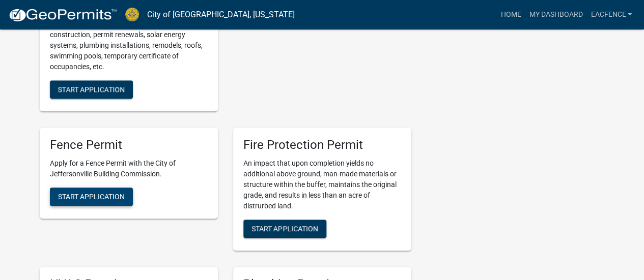  I want to click on h5: Fence Permit, so click(128, 145).